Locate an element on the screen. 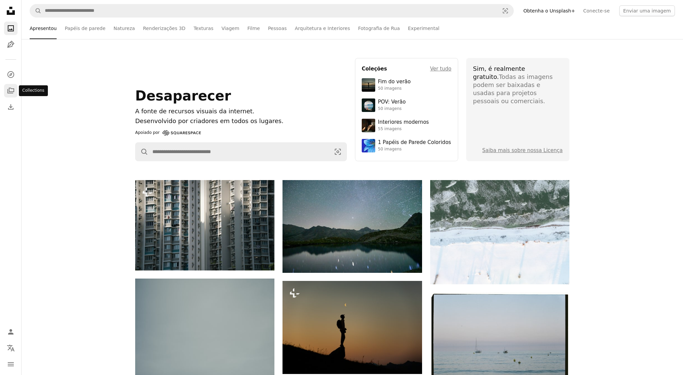 The height and width of the screenshot is (375, 683). font: Interiores modernos is located at coordinates (403, 122).